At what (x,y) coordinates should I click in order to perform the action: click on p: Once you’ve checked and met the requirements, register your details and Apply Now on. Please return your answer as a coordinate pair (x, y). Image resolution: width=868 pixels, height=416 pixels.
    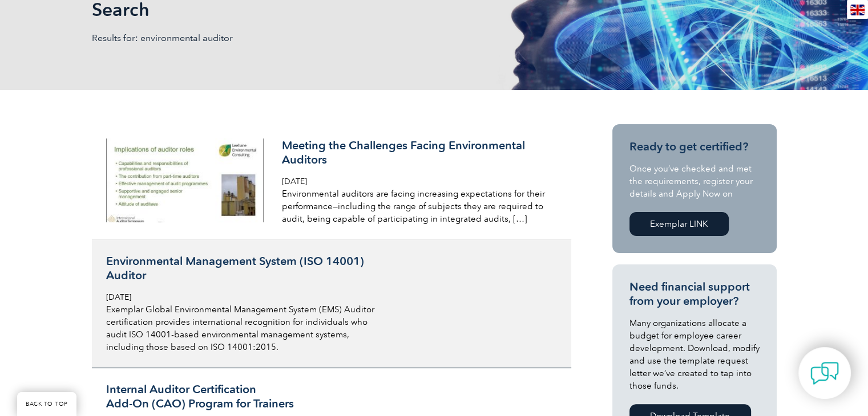
    Looking at the image, I should click on (694, 181).